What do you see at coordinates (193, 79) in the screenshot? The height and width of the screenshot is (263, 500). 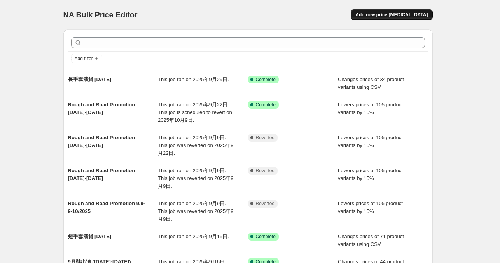 I see `span: This job ran on 2025年9月29日.` at bounding box center [193, 79].